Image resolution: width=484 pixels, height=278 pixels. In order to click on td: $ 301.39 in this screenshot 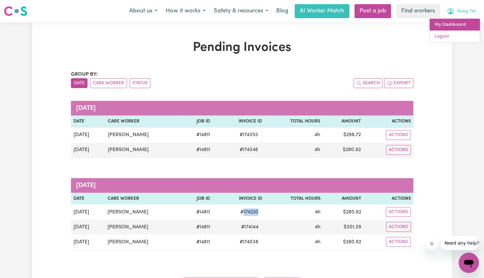, I will do `click(344, 227)`.